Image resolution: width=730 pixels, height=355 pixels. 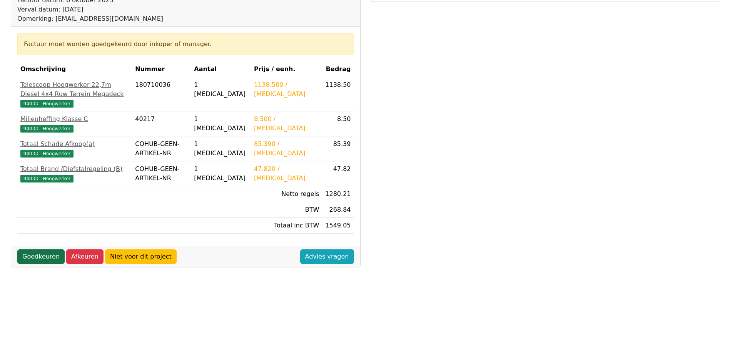 I want to click on th: Omschrijving, so click(x=75, y=69).